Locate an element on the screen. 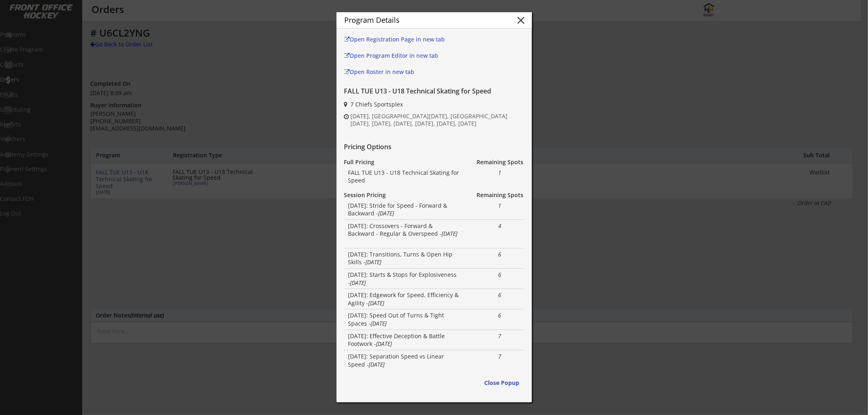  div: 7 Chiefs Sportsplex is located at coordinates (437, 104).